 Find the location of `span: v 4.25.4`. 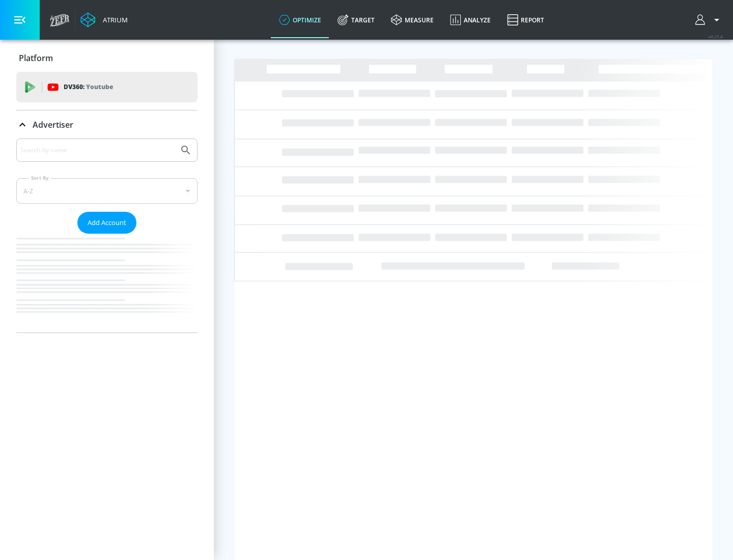

span: v 4.25.4 is located at coordinates (716, 36).